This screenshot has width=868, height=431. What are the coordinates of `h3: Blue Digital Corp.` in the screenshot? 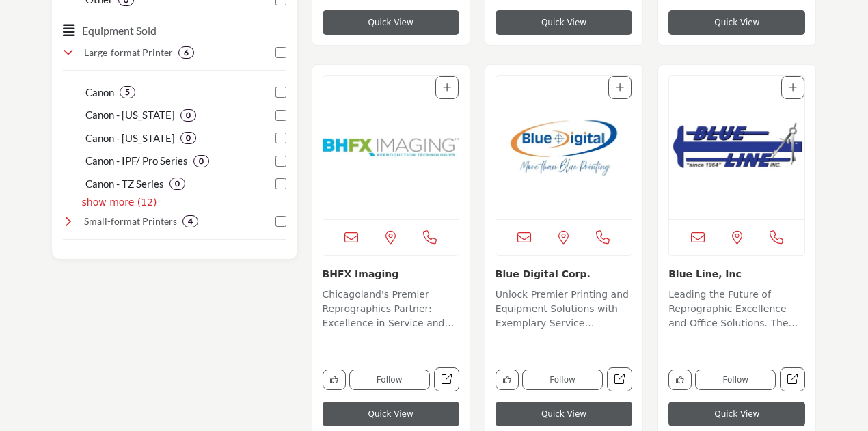 It's located at (564, 273).